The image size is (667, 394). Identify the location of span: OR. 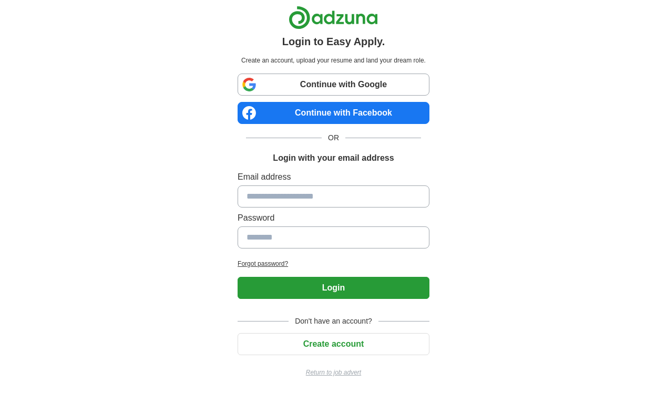
(333, 138).